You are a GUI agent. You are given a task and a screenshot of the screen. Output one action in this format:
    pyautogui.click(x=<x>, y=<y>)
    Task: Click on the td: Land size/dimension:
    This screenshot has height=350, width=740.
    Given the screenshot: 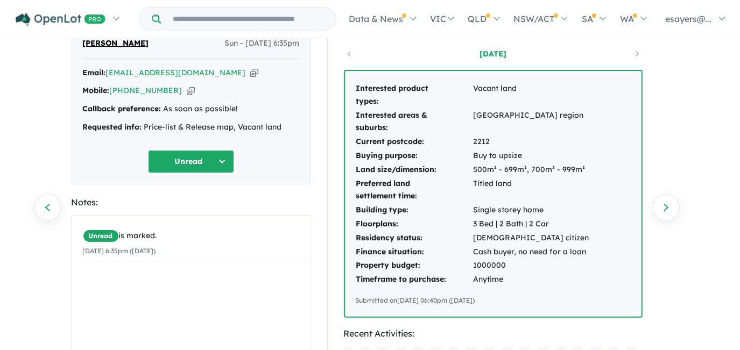 What is the action you would take?
    pyautogui.click(x=414, y=170)
    